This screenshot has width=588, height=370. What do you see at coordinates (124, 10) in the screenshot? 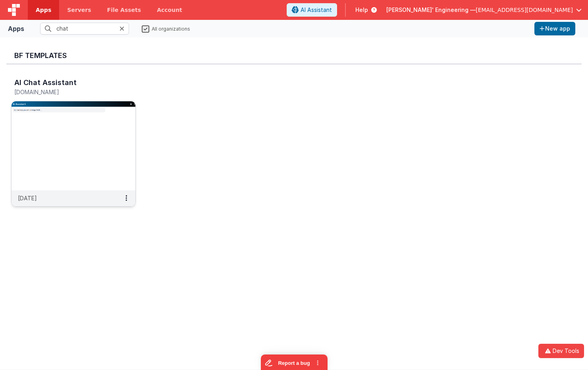
I see `span: File Assets` at bounding box center [124, 10].